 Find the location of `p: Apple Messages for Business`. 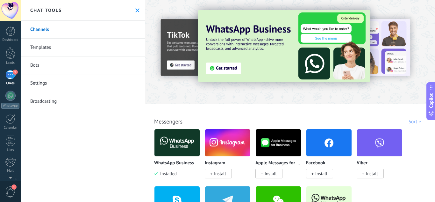

p: Apple Messages for Business is located at coordinates (278, 163).